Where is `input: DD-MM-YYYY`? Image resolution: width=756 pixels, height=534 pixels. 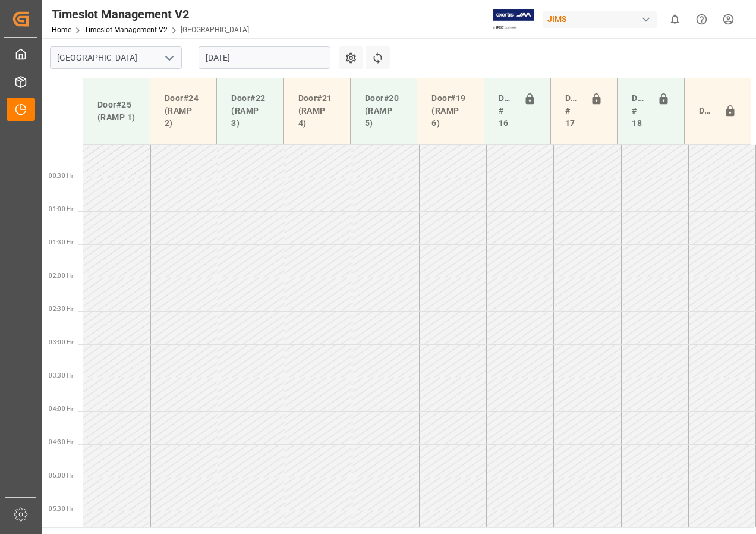 input: DD-MM-YYYY is located at coordinates (264, 58).